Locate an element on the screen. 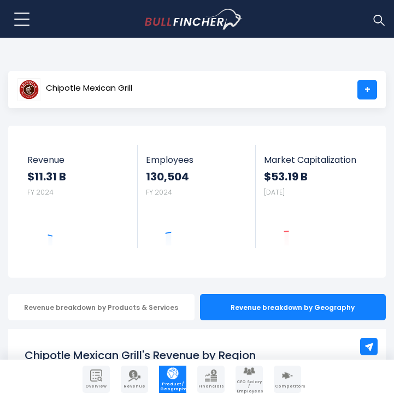 Image resolution: width=394 pixels, height=399 pixels. img: CMG logo is located at coordinates (29, 90).